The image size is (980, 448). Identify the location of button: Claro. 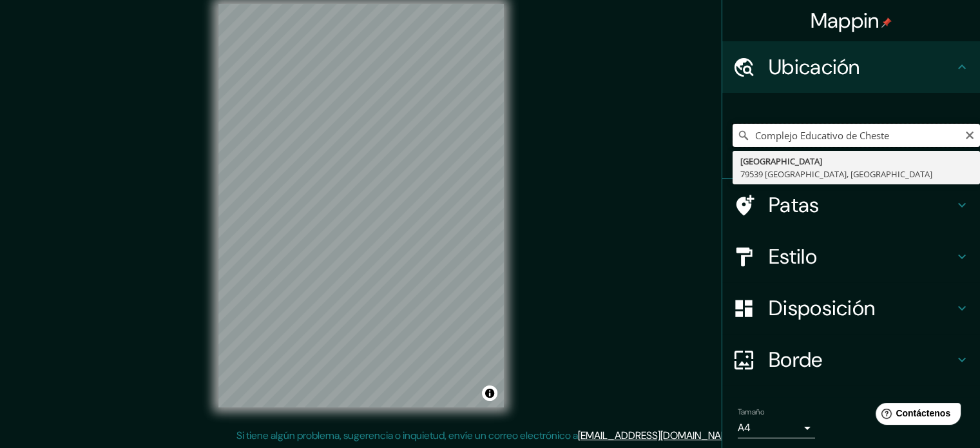
(970, 134).